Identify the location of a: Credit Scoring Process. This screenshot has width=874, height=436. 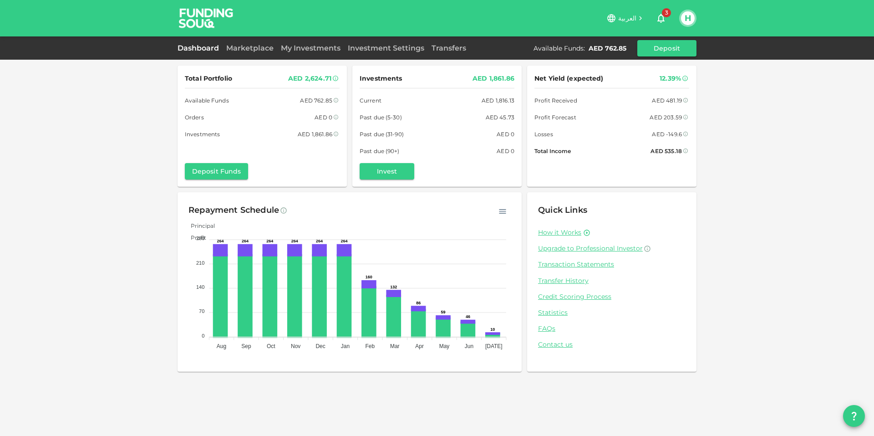
(612, 296).